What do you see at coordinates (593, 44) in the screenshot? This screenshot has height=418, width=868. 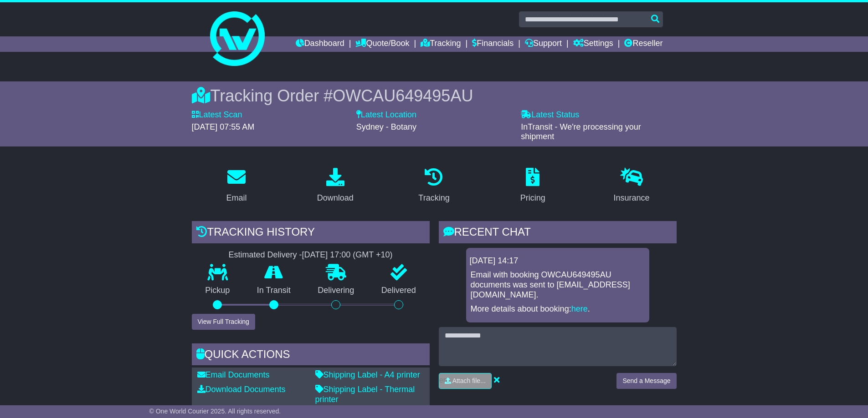 I see `a: Settings` at bounding box center [593, 44].